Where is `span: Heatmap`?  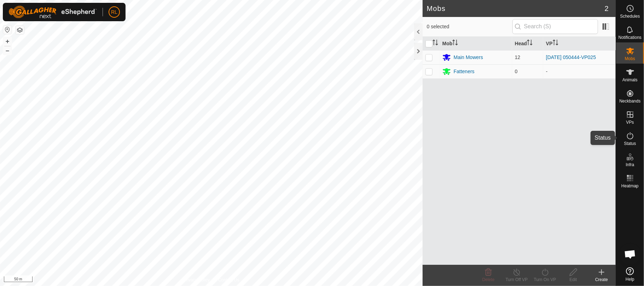
span: Heatmap is located at coordinates (630, 186).